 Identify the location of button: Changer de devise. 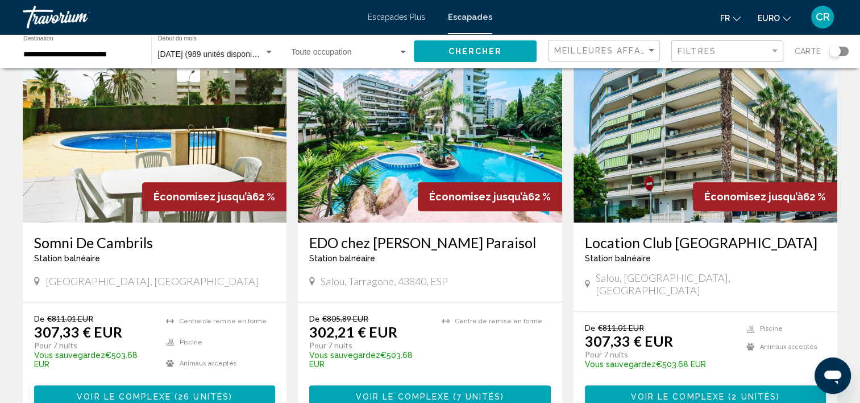
(774, 18).